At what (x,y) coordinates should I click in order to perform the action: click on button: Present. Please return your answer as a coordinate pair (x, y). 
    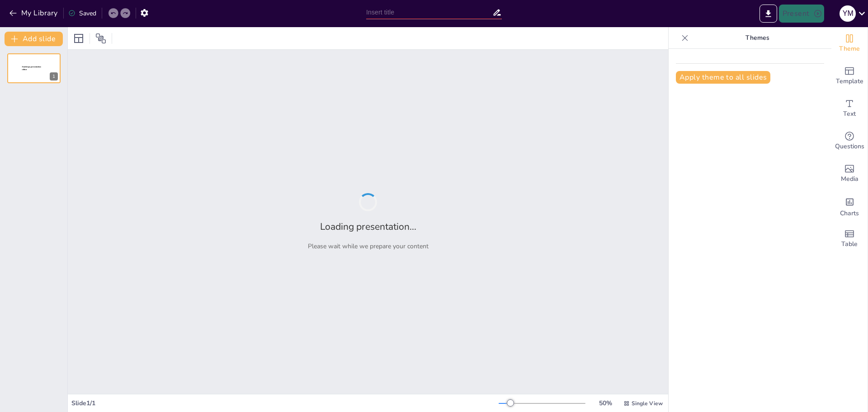
    Looking at the image, I should click on (801, 13).